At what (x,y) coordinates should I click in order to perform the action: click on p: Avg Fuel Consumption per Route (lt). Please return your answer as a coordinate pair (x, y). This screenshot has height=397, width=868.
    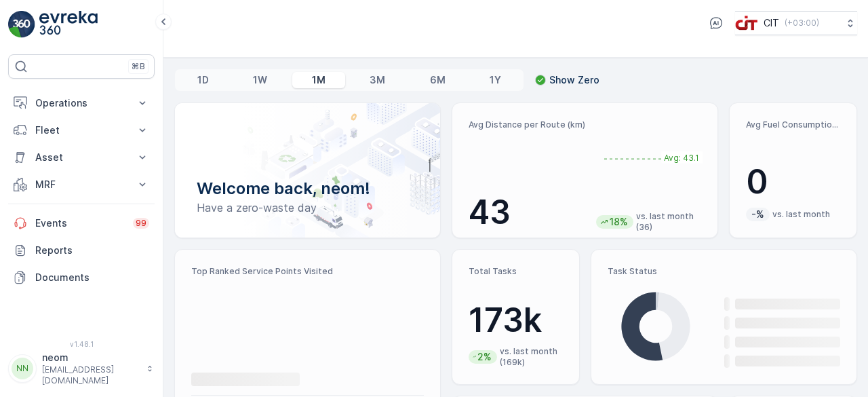
    Looking at the image, I should click on (793, 125).